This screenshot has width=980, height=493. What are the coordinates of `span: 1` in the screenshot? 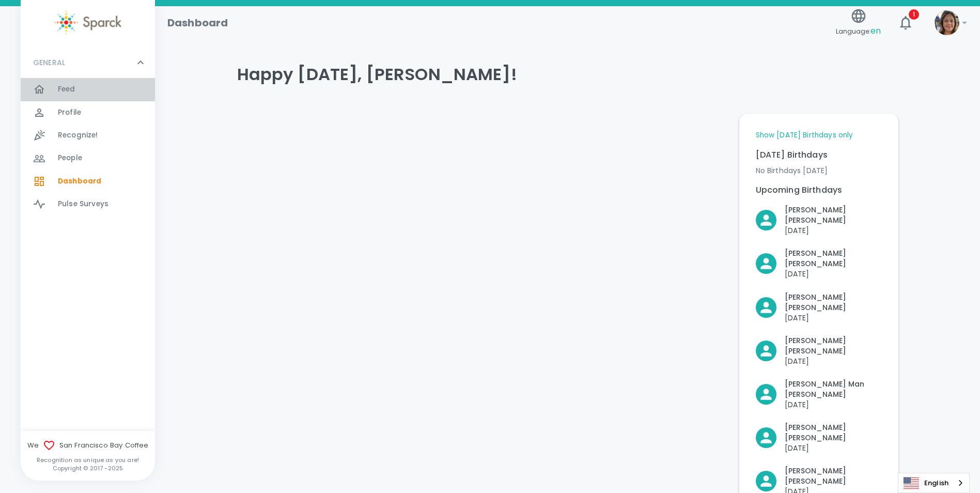 It's located at (914, 14).